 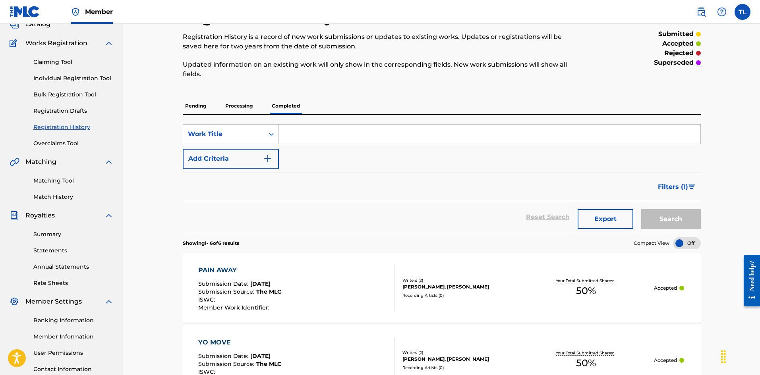 I want to click on a: Registration History, so click(x=73, y=127).